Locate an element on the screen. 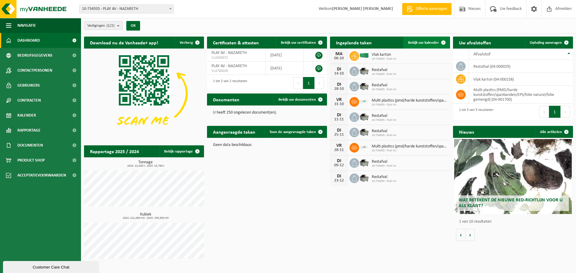 The width and height of the screenshot is (576, 273). span: Wat betekent de nieuwe RED-richtlijn voor u als klant? is located at coordinates (511, 203).